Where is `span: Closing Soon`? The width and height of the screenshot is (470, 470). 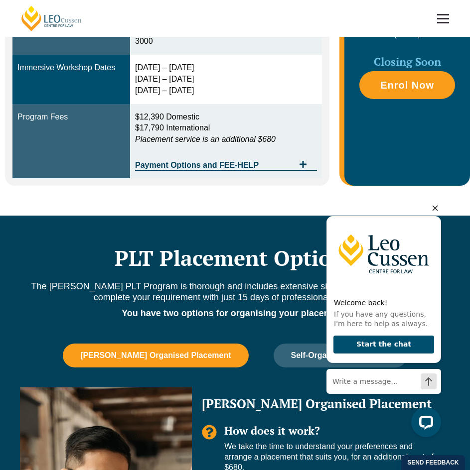 span: Closing Soon is located at coordinates (407, 61).